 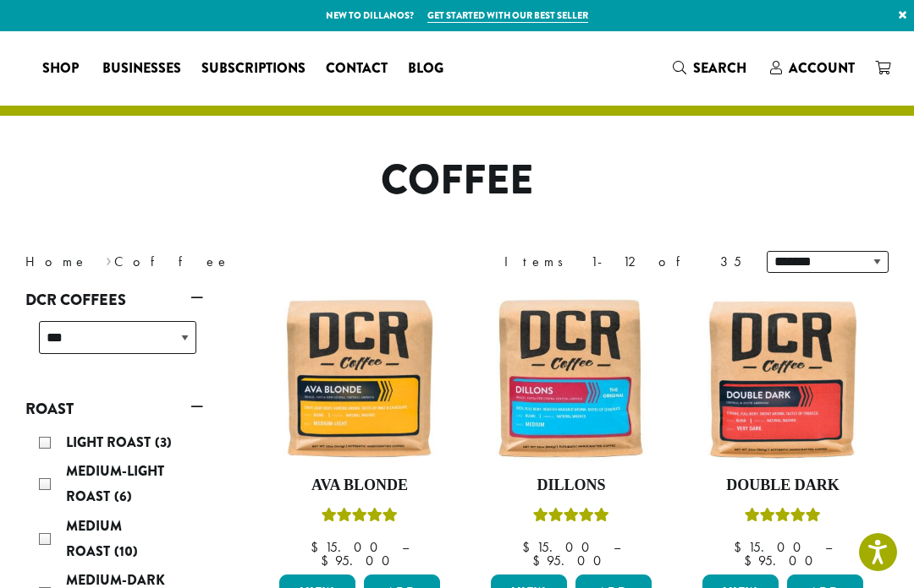 I want to click on span: (3), so click(x=163, y=442).